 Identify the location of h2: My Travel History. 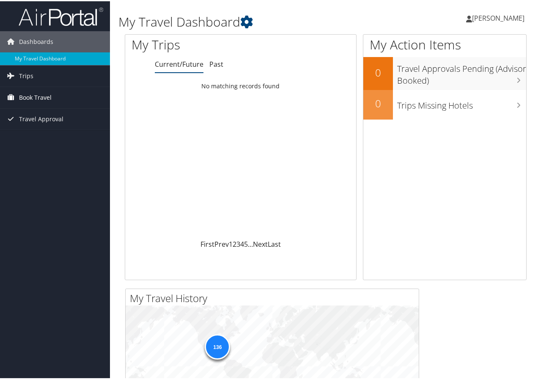
(274, 297).